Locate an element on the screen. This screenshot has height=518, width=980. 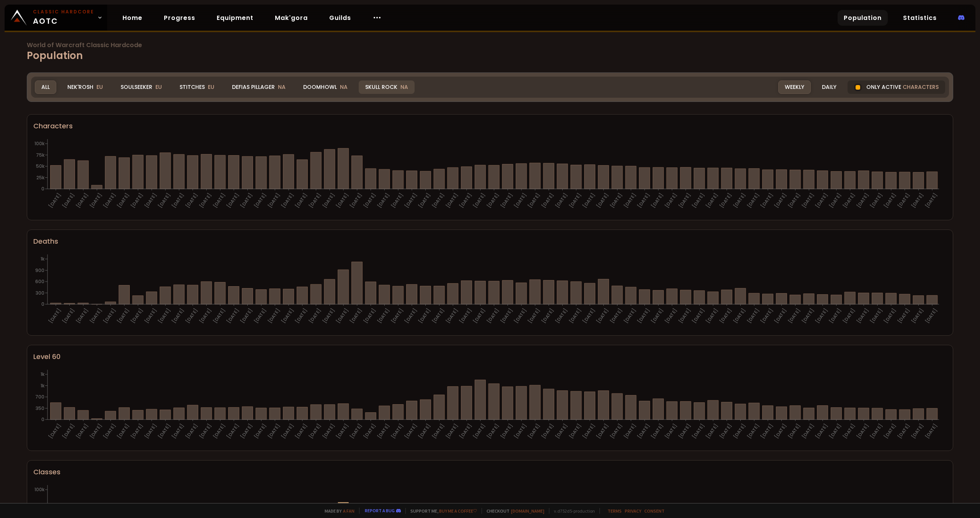
span: EU is located at coordinates (159, 87).